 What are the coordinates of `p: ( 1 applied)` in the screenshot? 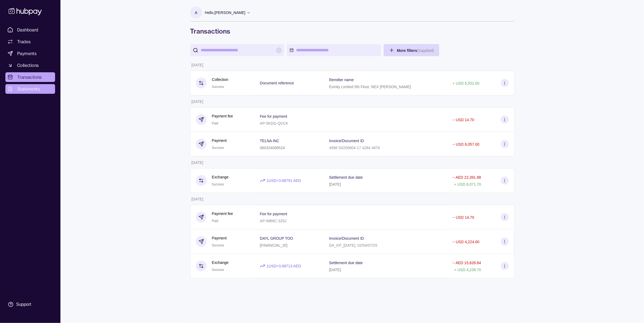 It's located at (426, 50).